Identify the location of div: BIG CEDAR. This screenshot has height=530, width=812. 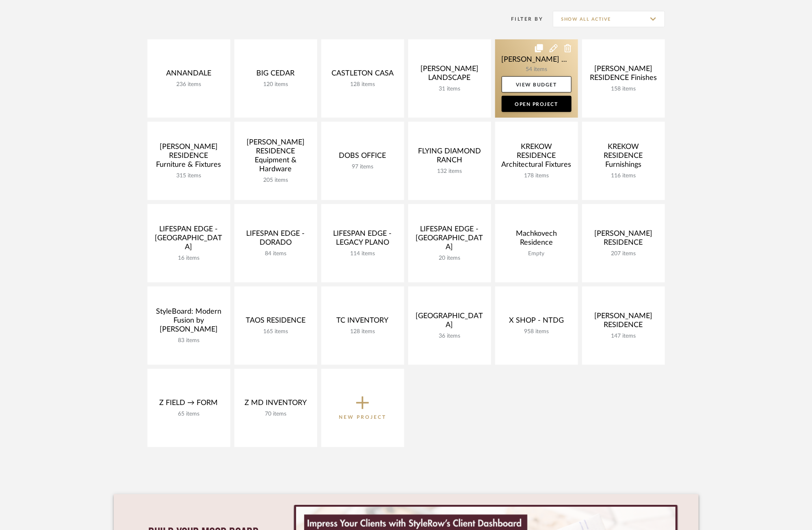
(276, 75).